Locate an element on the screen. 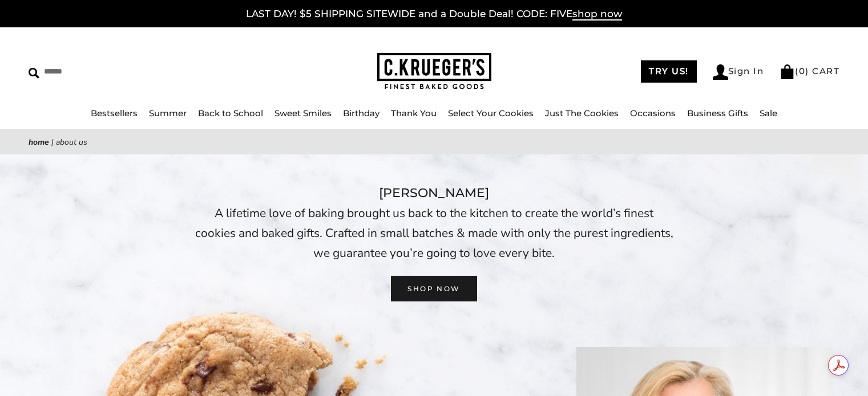 The width and height of the screenshot is (868, 396). a: Back to School is located at coordinates (230, 113).